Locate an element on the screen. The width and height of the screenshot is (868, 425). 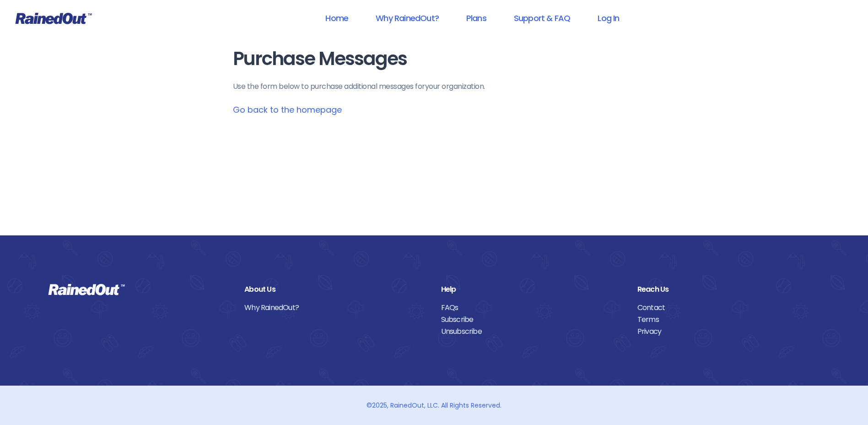
a: FAQs is located at coordinates (532, 308).